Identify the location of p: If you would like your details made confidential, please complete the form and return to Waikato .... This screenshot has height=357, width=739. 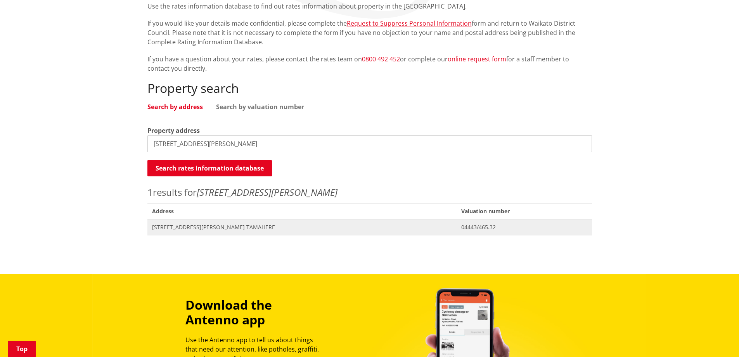
(370, 33).